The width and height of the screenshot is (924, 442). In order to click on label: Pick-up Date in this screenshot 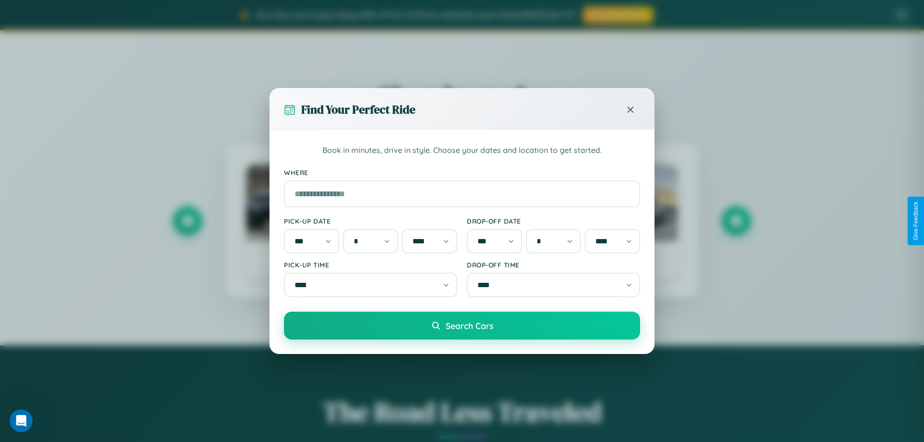, I will do `click(370, 221)`.